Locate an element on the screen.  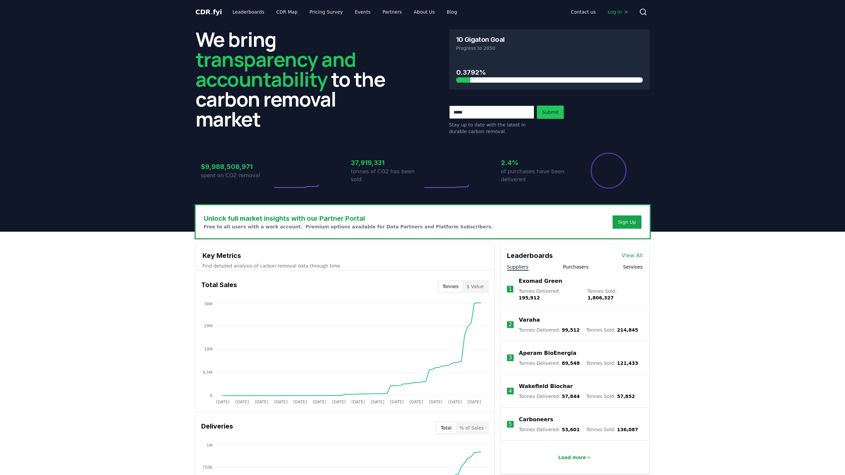
a: CDR Map is located at coordinates (287, 12).